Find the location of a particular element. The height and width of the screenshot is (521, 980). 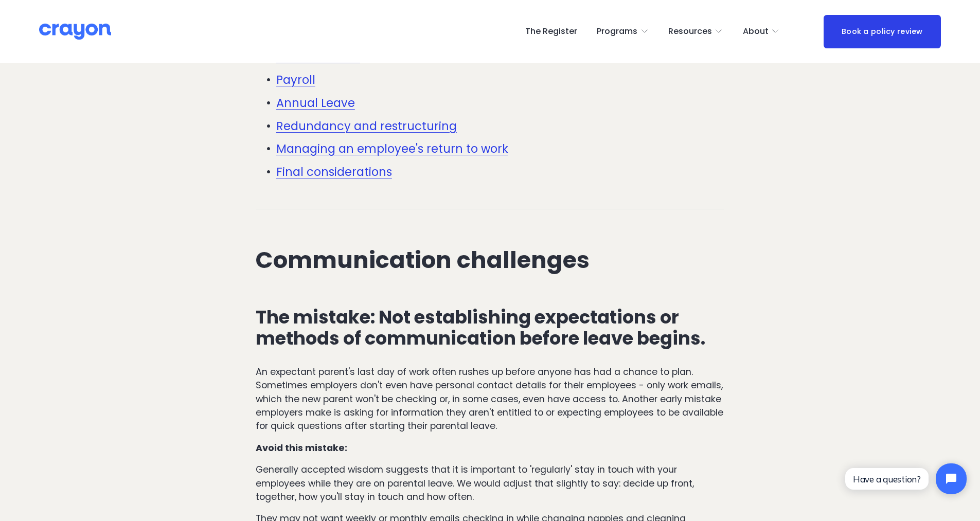

a: Payroll is located at coordinates (296, 80).